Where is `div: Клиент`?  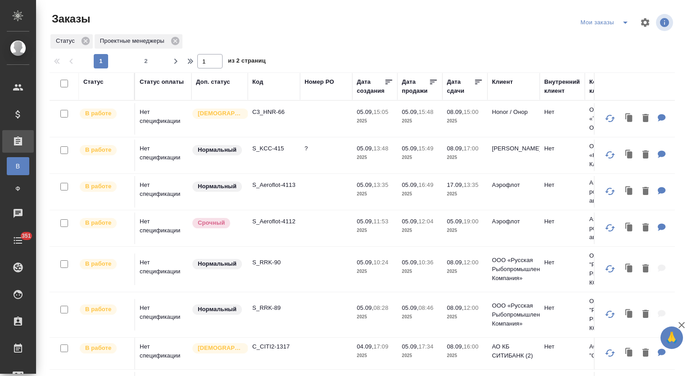
div: Клиент is located at coordinates (503, 82).